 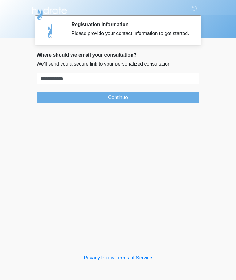 I want to click on img: Agent Avatar, so click(x=50, y=31).